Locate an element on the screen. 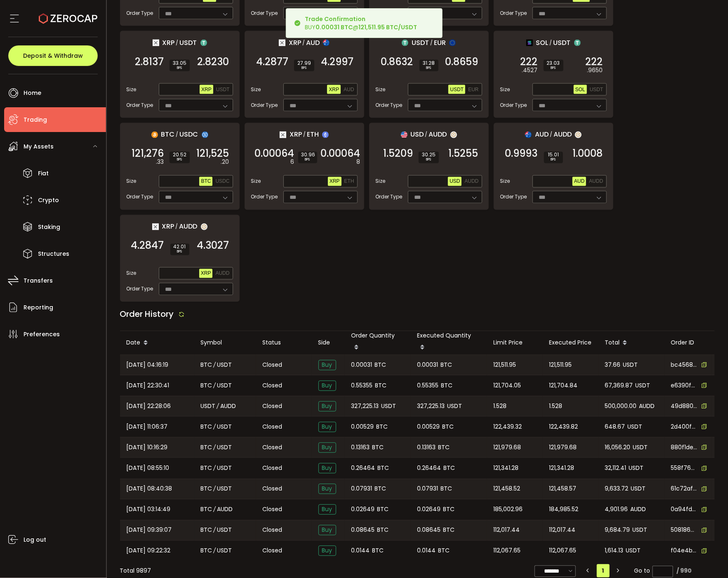  div: Total is located at coordinates (632, 343).